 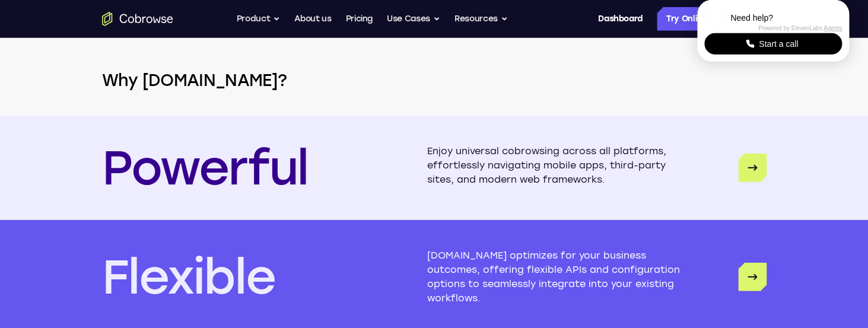 I want to click on a: About us, so click(x=313, y=19).